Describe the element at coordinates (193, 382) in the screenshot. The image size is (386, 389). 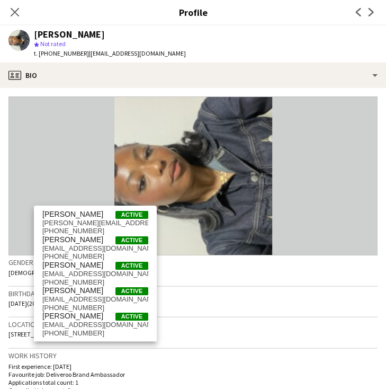
I see `p: Applications total count: 1` at that location.